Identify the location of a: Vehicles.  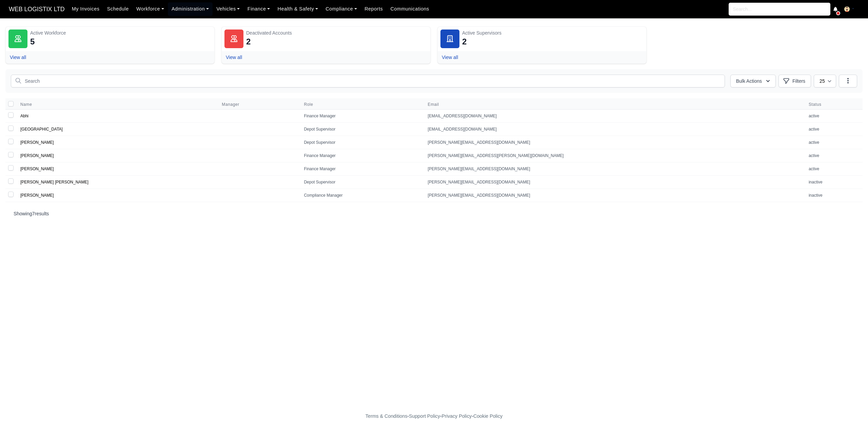
(229, 9).